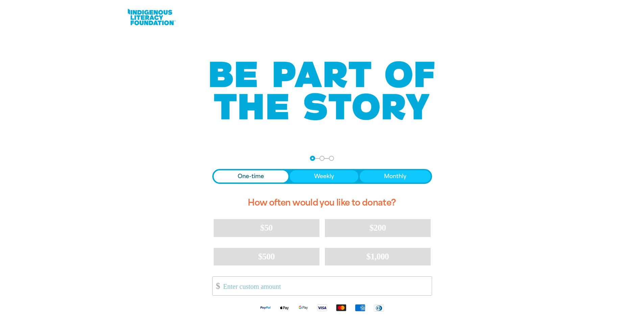 The image size is (644, 320). What do you see at coordinates (266, 256) in the screenshot?
I see `span: $500` at bounding box center [266, 256].